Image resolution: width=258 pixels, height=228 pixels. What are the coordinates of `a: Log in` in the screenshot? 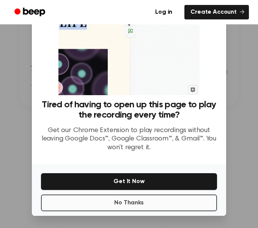 It's located at (164, 12).